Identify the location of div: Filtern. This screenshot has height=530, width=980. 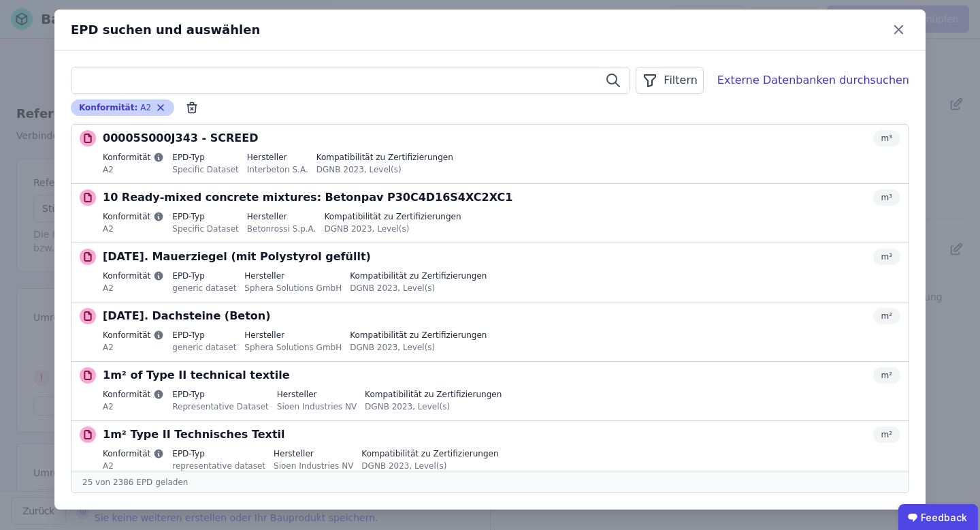
(669, 80).